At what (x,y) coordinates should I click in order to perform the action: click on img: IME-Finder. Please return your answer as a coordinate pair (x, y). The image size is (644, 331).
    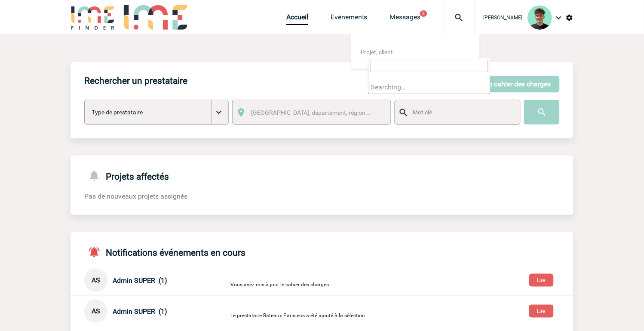
    Looking at the image, I should click on (93, 17).